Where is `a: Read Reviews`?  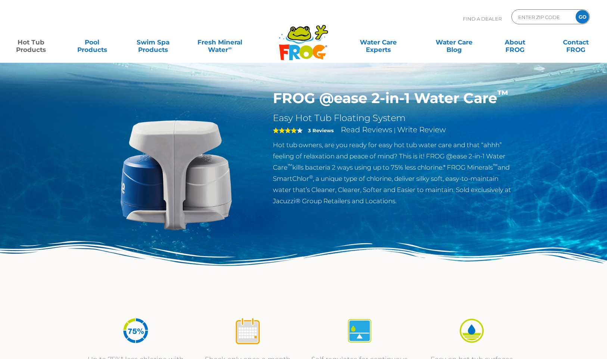 a: Read Reviews is located at coordinates (367, 130).